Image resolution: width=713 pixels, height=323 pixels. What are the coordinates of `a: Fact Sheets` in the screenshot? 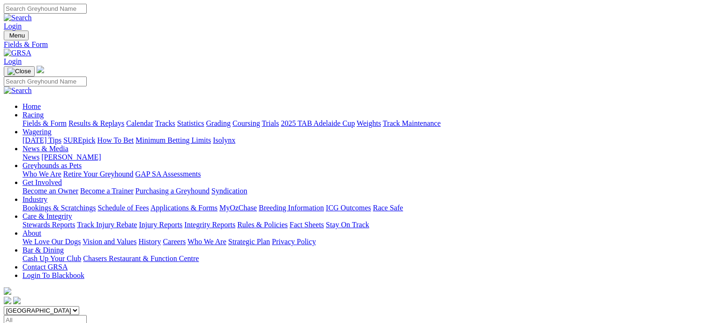 It's located at (307, 224).